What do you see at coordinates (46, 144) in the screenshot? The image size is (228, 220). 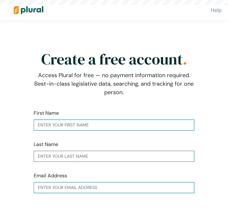 I see `label: Last Name` at bounding box center [46, 144].